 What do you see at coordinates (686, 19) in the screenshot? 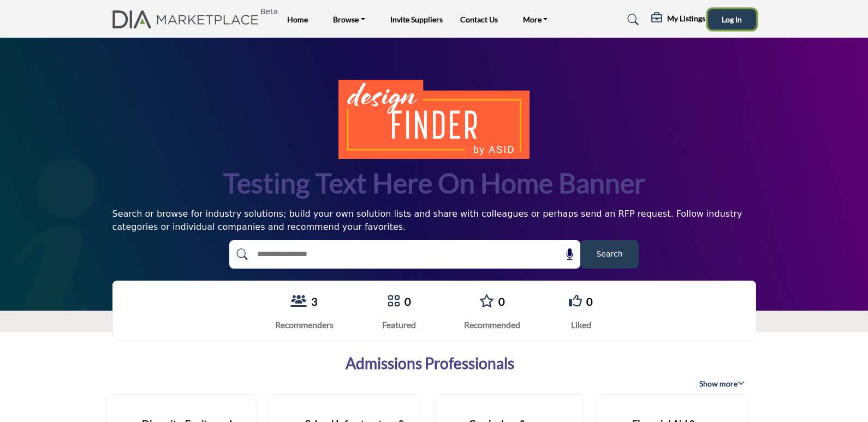
I see `h5: My Listings` at bounding box center [686, 19].